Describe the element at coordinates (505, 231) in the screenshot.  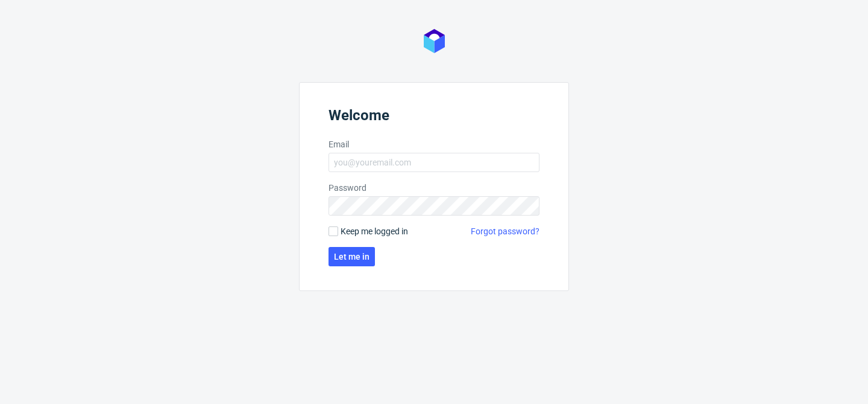
I see `a: Forgot password?` at that location.